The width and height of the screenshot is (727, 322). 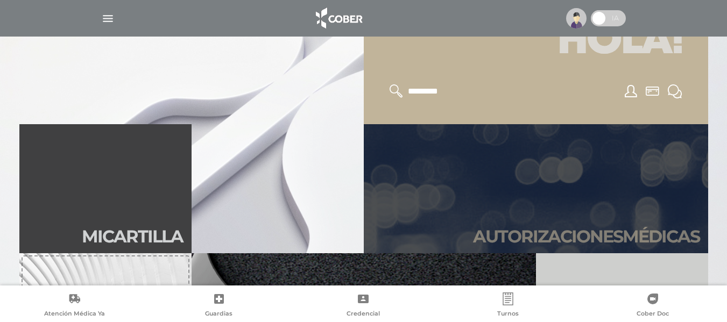 I want to click on h2: Autori zaciones médicas, so click(x=586, y=237).